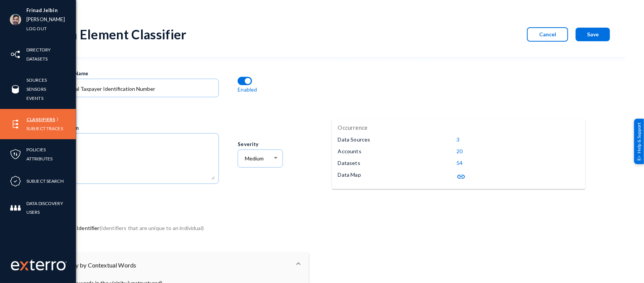  Describe the element at coordinates (350, 174) in the screenshot. I see `p: Data Map` at that location.